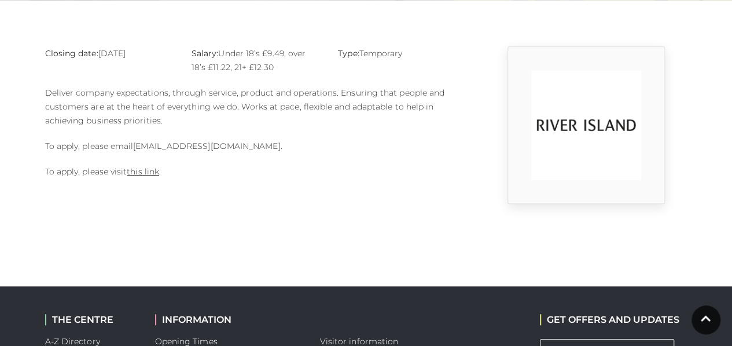  What do you see at coordinates (402, 53) in the screenshot?
I see `p: Temporary` at bounding box center [402, 53].